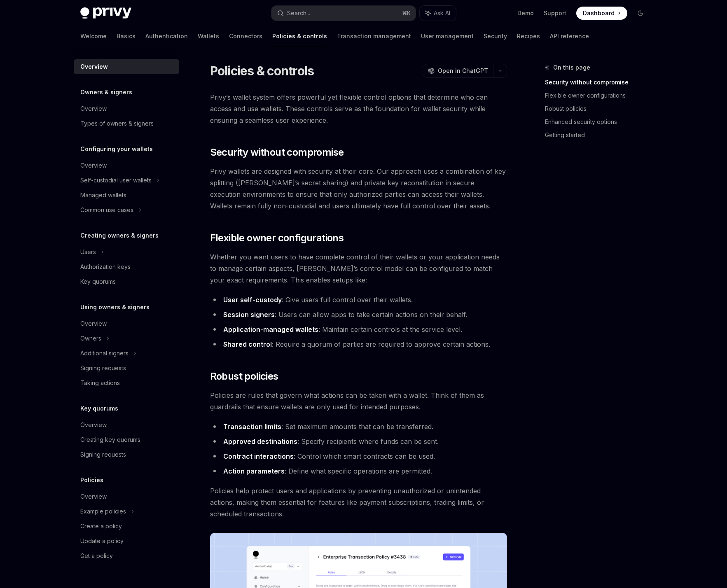  What do you see at coordinates (358, 502) in the screenshot?
I see `span: Policies help protect users and applications by preventing unauthorized or unintended actions, ma...` at bounding box center [358, 502].